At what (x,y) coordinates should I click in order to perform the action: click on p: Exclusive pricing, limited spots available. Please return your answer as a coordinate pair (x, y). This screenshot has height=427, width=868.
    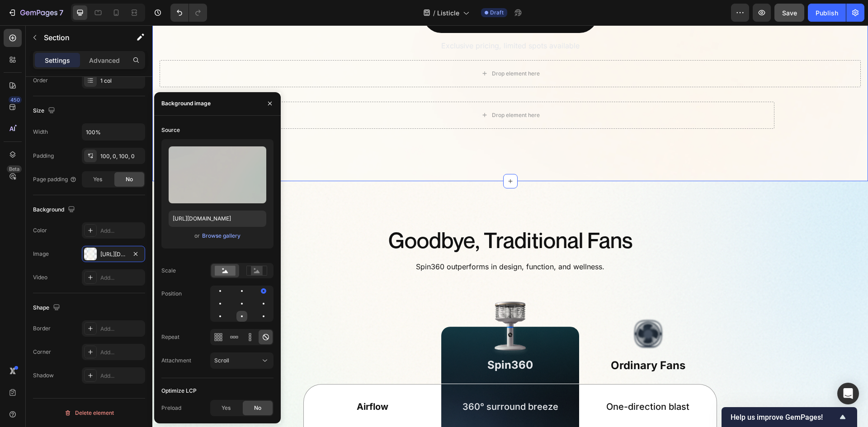
    Looking at the image, I should click on (358, 20).